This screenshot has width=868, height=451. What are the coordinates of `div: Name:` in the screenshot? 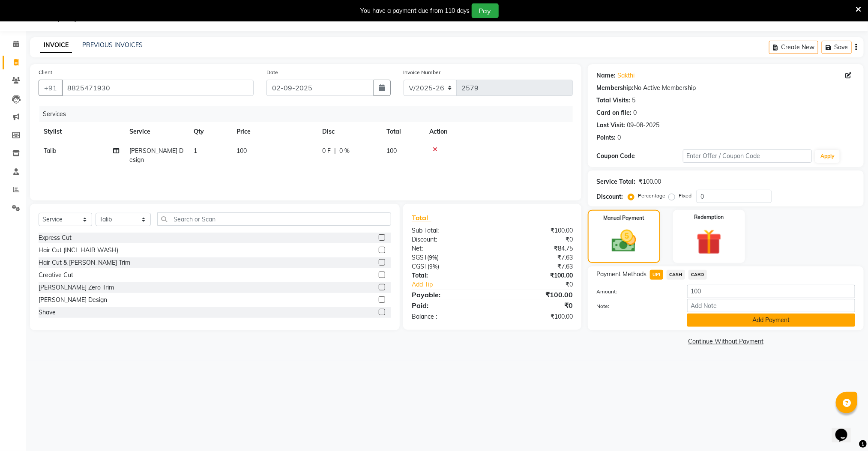 It's located at (606, 76).